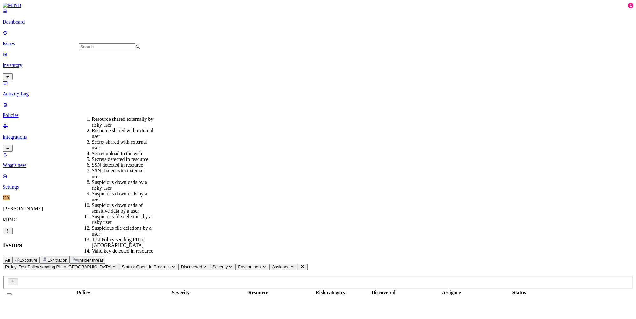  Describe the element at coordinates (122, 208) in the screenshot. I see `div: Suspicious downloads of sensitive data by a user` at that location.